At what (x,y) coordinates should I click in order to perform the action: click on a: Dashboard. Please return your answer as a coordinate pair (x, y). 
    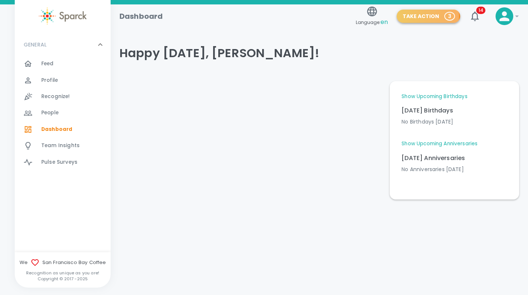
    Looking at the image, I should click on (63, 129).